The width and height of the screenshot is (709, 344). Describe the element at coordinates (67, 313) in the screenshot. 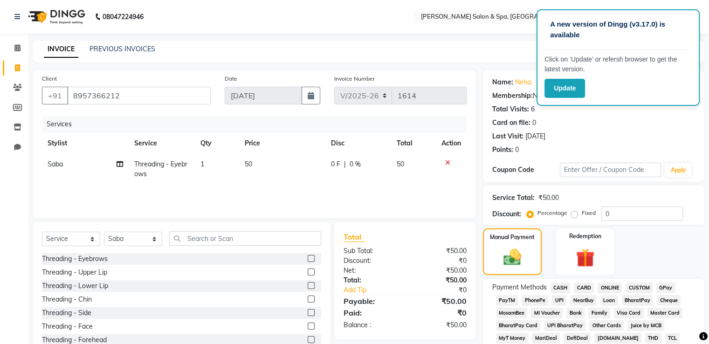

I see `div: Threading - Side` at that location.